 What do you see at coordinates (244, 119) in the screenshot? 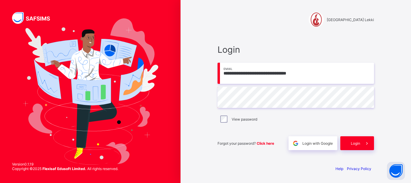
I see `label: View password` at bounding box center [244, 119].